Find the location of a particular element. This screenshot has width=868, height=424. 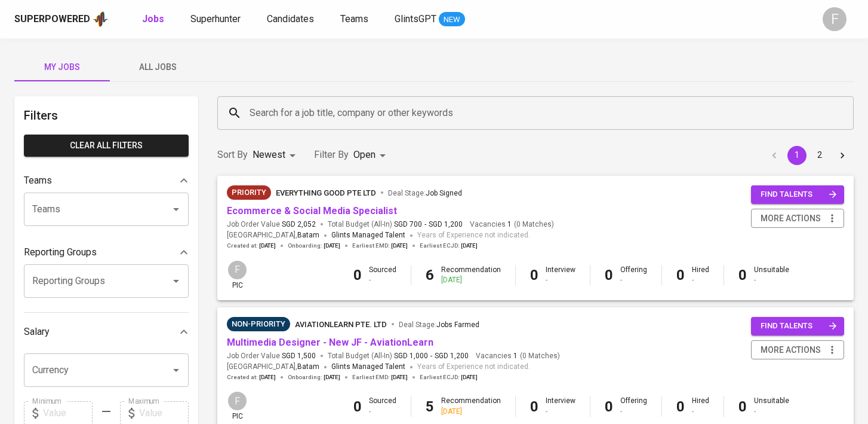

span: All Jobs is located at coordinates (158, 67).